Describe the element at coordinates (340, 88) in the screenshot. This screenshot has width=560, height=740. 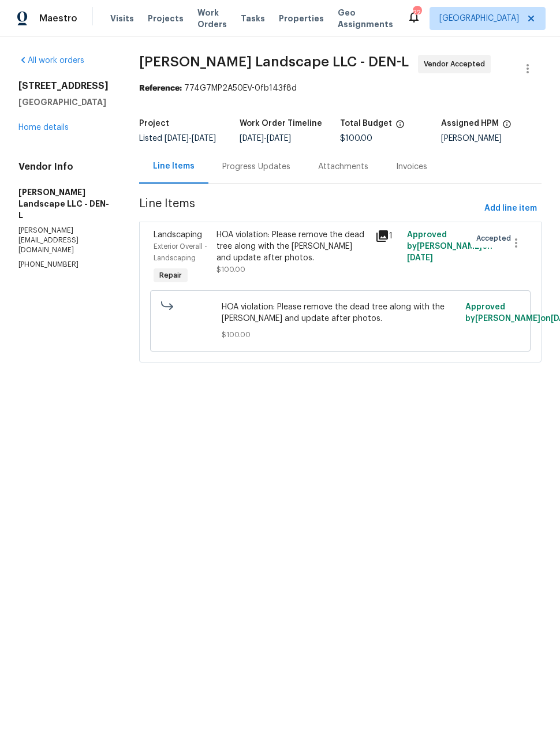
I see `div: 774G7MP2A50EV-0fb143f8d` at that location.